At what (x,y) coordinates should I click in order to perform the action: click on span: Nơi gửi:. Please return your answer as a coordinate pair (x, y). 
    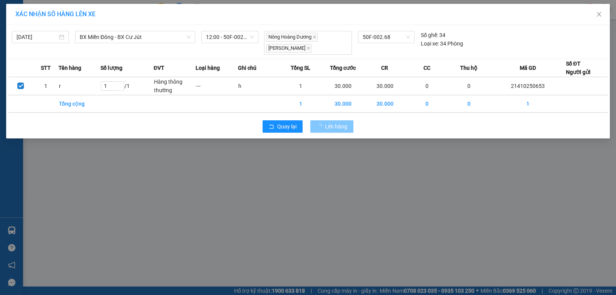
    Looking at the image, I should click on (12, 59).